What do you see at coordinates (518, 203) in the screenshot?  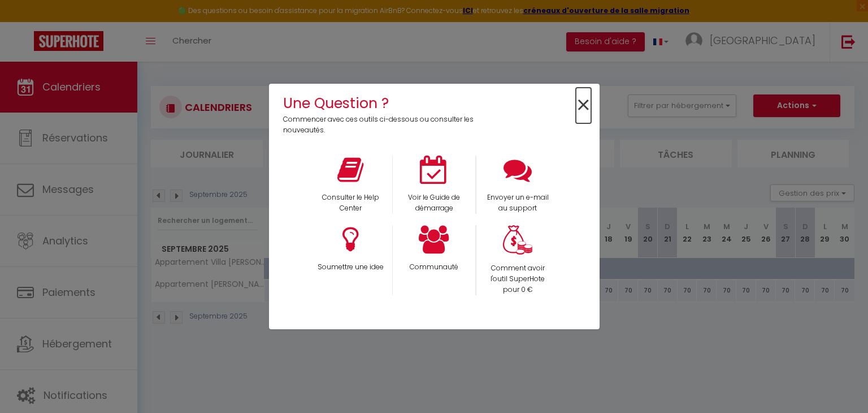 I see `p: Envoyer un e-mail au support` at bounding box center [518, 203].